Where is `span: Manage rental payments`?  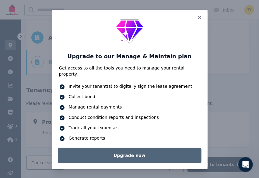
span: Manage rental payments is located at coordinates (134, 107).